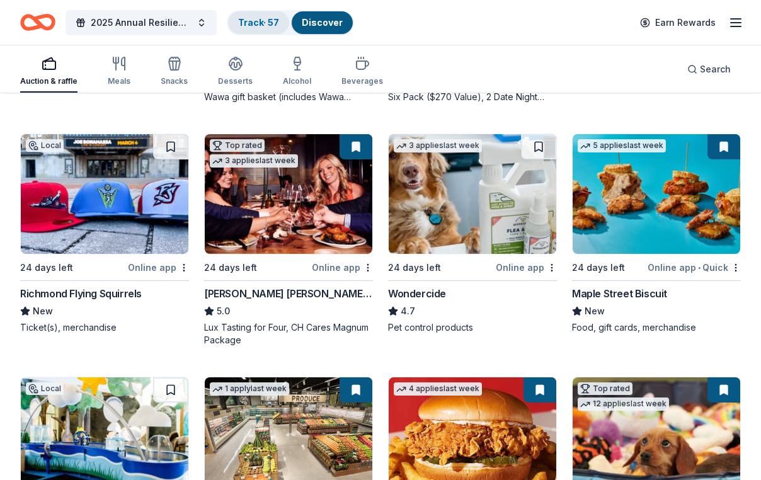 The height and width of the screenshot is (480, 761). I want to click on div: Meals, so click(119, 81).